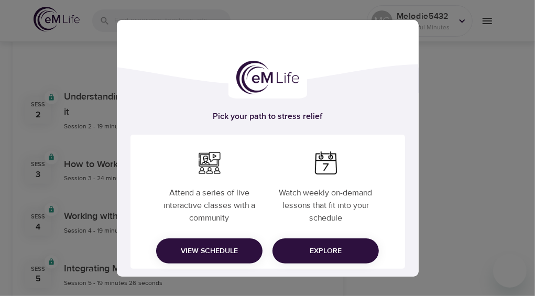 The height and width of the screenshot is (296, 535). I want to click on span: Explore, so click(326, 251).